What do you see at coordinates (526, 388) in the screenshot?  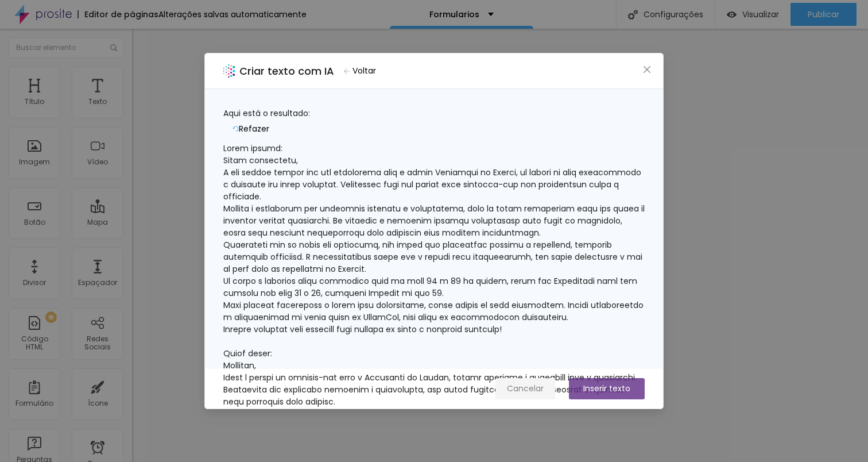 I see `span: Cancelar` at bounding box center [526, 388].